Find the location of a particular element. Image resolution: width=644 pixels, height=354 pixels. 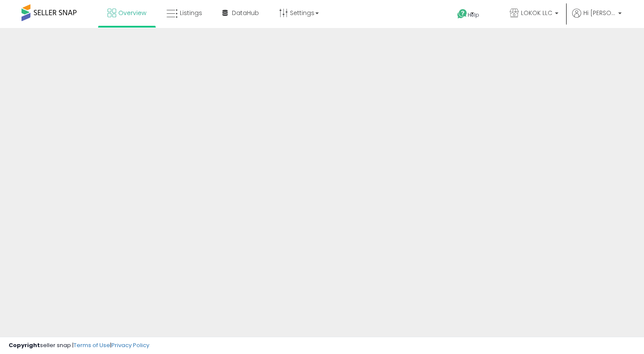

i: Get Help is located at coordinates (462, 14).